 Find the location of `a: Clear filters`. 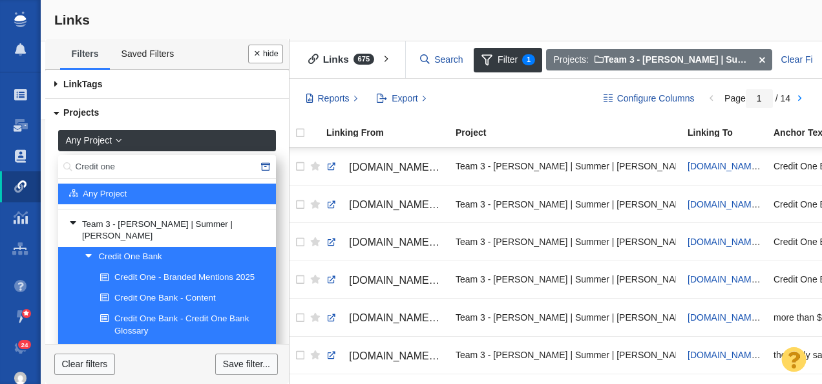

a: Clear filters is located at coordinates (85, 364).